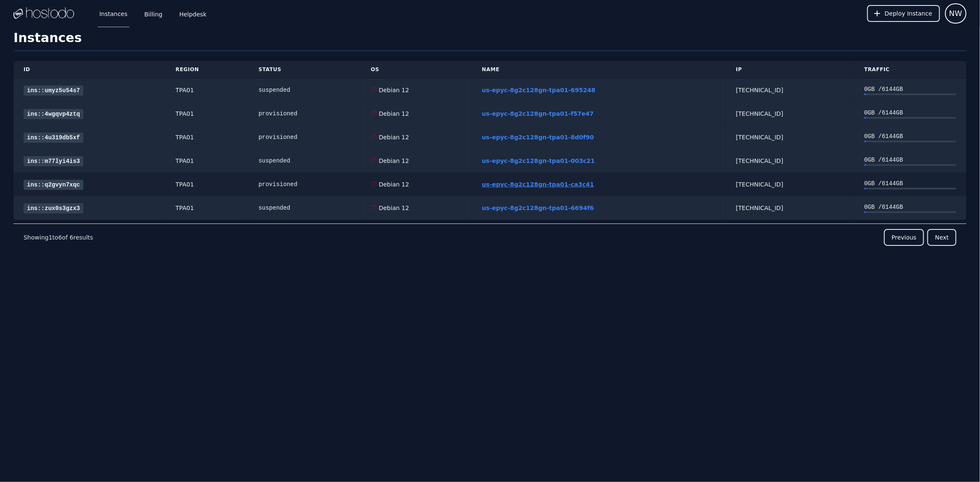 The height and width of the screenshot is (482, 980). What do you see at coordinates (908, 13) in the screenshot?
I see `span: Deploy Instance` at bounding box center [908, 13].